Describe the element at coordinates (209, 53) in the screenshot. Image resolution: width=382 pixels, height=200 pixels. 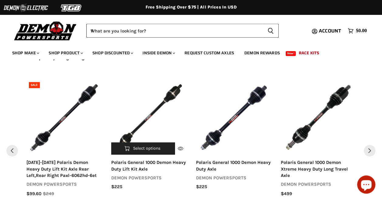
I see `a: Request Custom Axles` at that location.